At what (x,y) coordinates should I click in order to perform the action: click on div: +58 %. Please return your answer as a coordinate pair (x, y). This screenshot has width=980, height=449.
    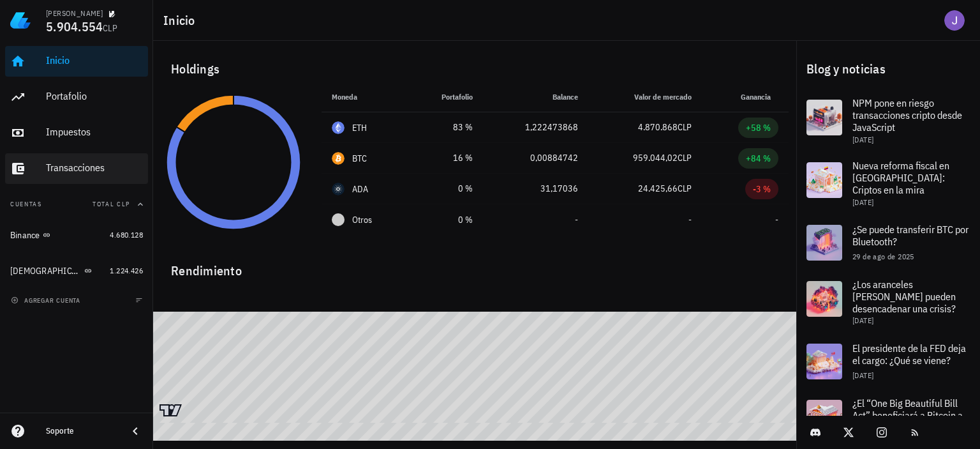
    Looking at the image, I should click on (758, 127).